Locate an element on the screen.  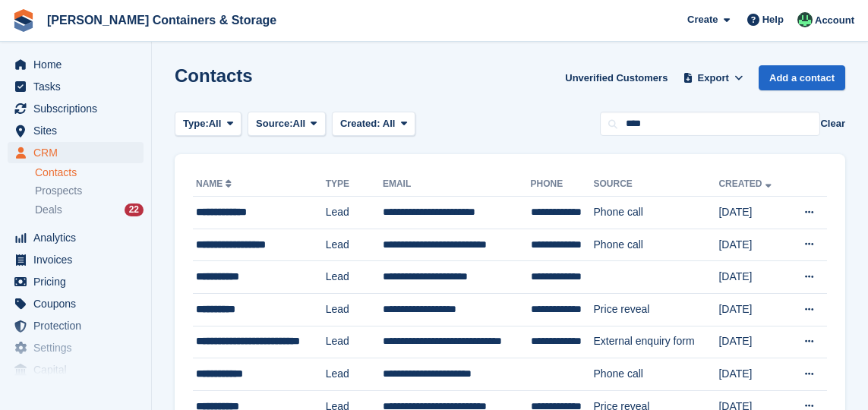
span: Type: is located at coordinates (196, 124).